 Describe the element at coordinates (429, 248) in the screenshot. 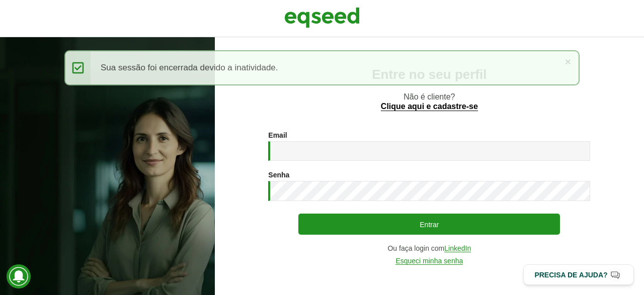

I see `div: Ou faça login com` at that location.